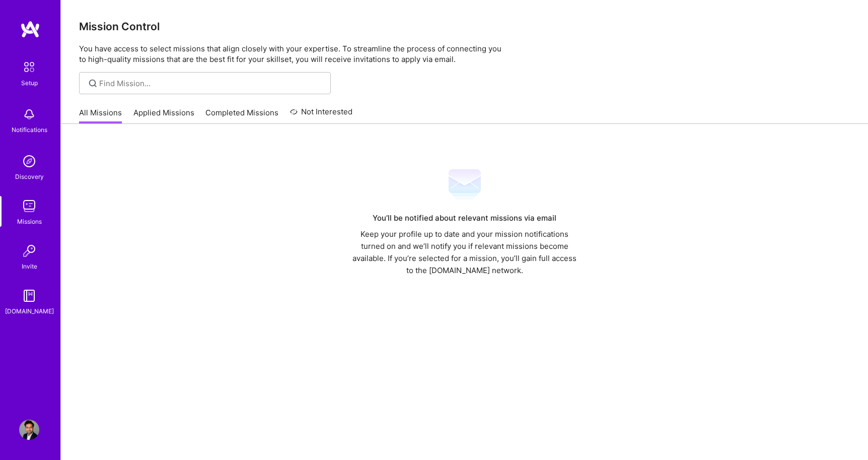 Image resolution: width=868 pixels, height=460 pixels. I want to click on div: Setup, so click(29, 82).